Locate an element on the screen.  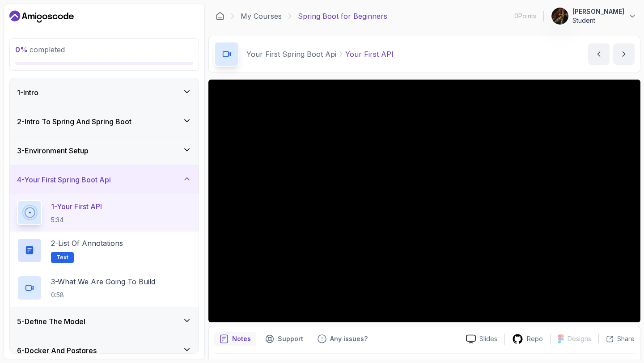
button: previous content is located at coordinates (599, 54).